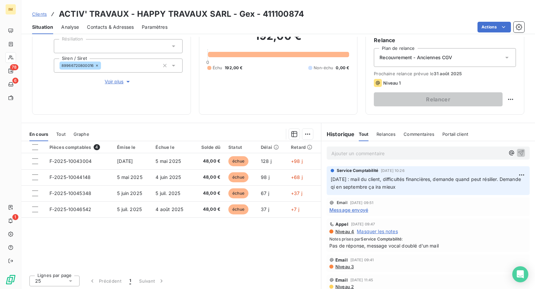  I want to click on span: 89966720800016, so click(78, 66).